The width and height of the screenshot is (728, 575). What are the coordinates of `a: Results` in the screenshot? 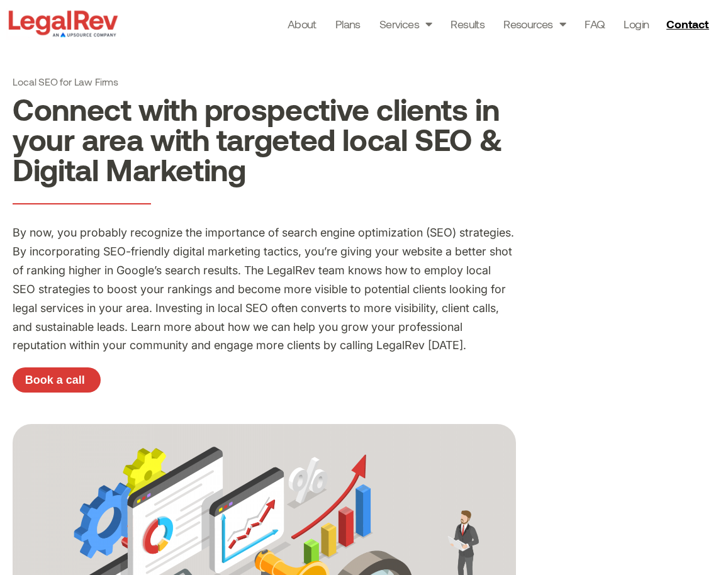 It's located at (468, 24).